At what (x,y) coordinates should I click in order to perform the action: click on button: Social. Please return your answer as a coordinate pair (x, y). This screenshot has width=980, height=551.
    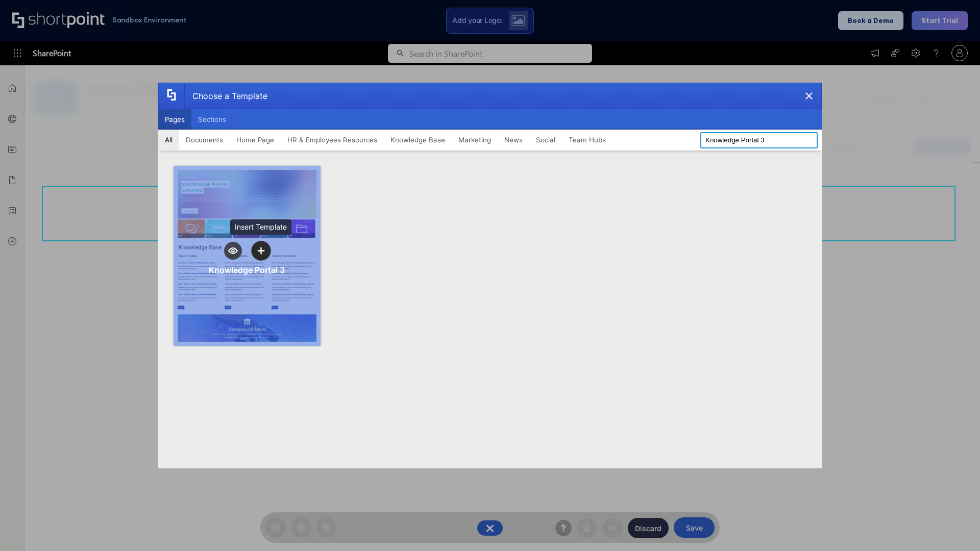
    Looking at the image, I should click on (546, 140).